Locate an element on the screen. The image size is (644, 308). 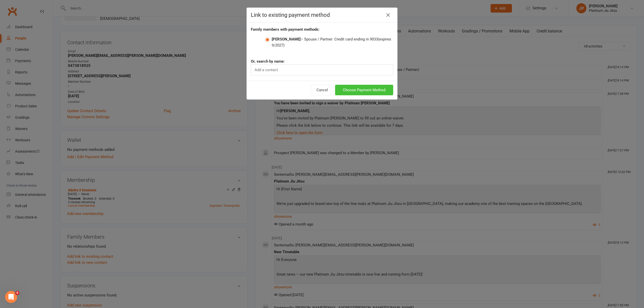
strong: Family members with payment methods: is located at coordinates (285, 29).